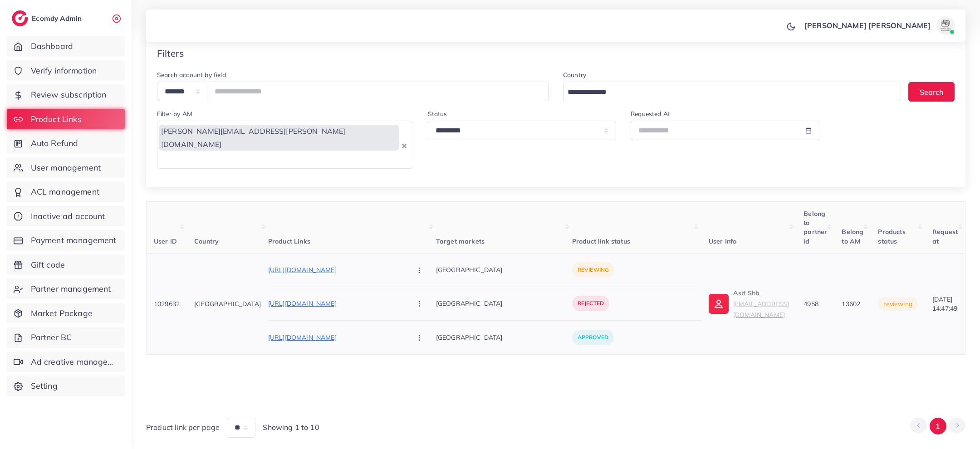  I want to click on a: Auto Refund, so click(66, 143).